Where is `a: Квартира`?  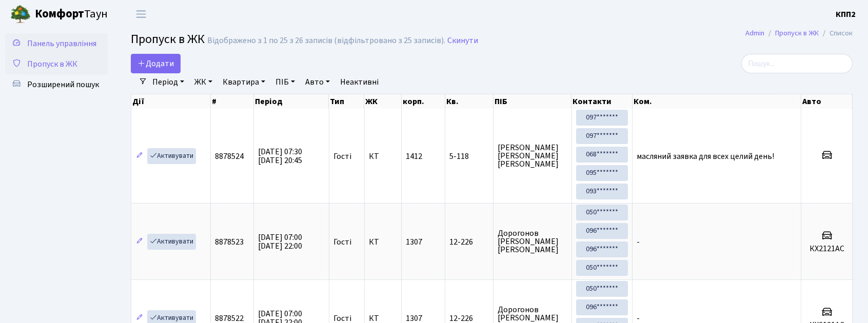 a: Квартира is located at coordinates (244, 82).